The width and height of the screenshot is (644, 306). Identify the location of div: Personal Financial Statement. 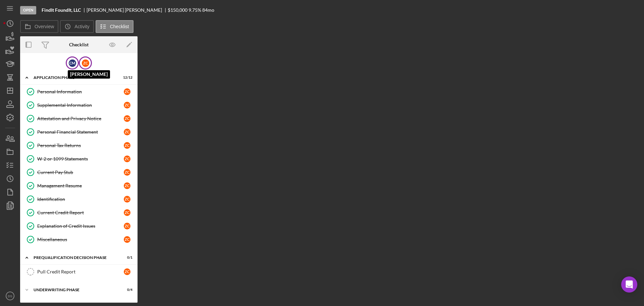
(80, 131).